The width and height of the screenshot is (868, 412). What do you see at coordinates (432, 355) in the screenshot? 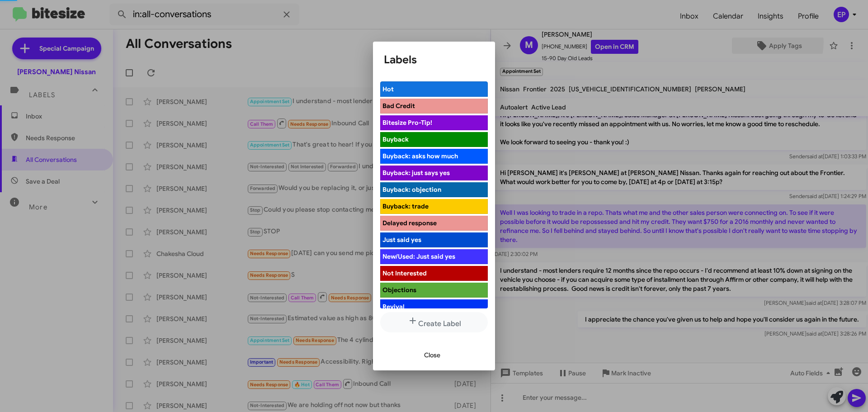
I see `span: Close` at bounding box center [432, 355].